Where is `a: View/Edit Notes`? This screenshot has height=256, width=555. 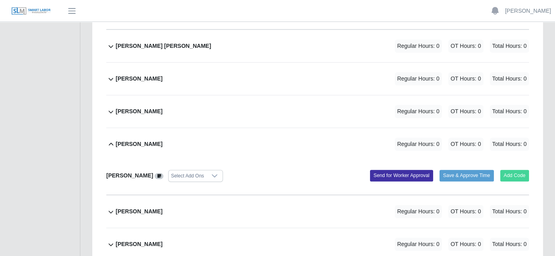 a: View/Edit Notes is located at coordinates (159, 176).